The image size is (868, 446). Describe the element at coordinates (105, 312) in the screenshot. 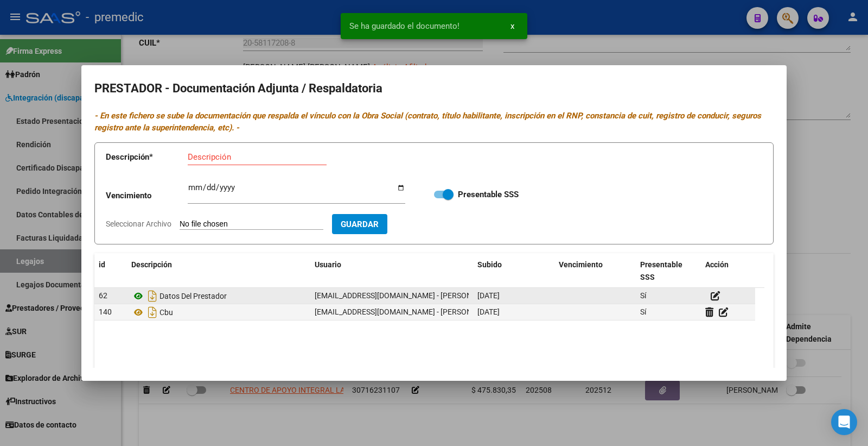

I see `span: 140` at that location.